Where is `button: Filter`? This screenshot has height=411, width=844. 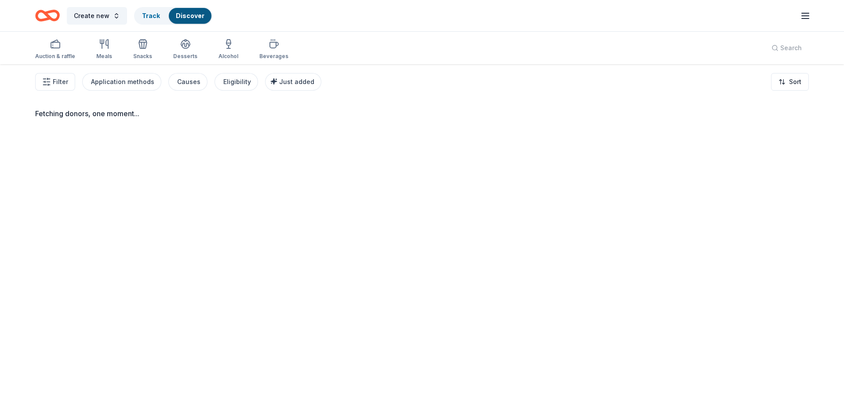
button: Filter is located at coordinates (55, 82).